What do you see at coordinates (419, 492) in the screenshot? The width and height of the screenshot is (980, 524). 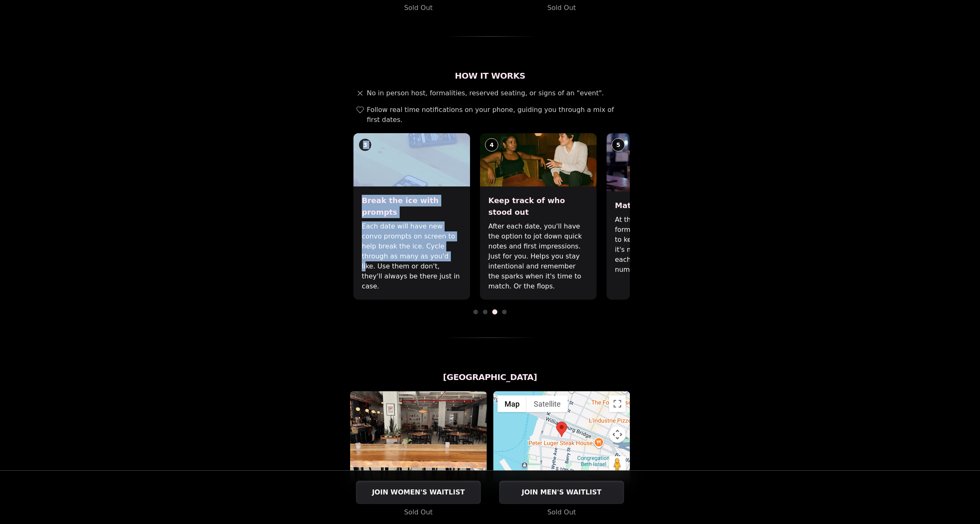 I see `span: JOIN WOMEN'S WAITLIST` at bounding box center [419, 492].